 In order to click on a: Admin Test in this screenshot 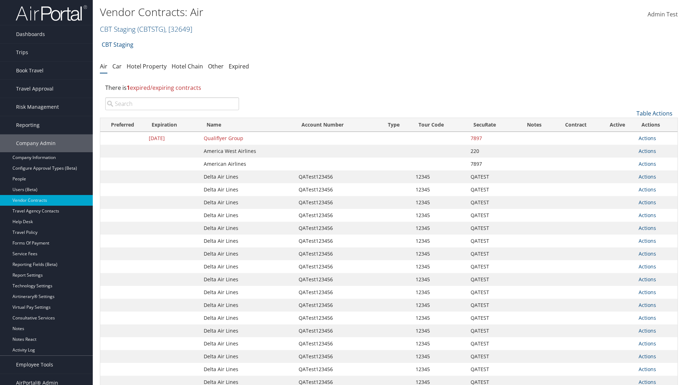, I will do `click(663, 15)`.